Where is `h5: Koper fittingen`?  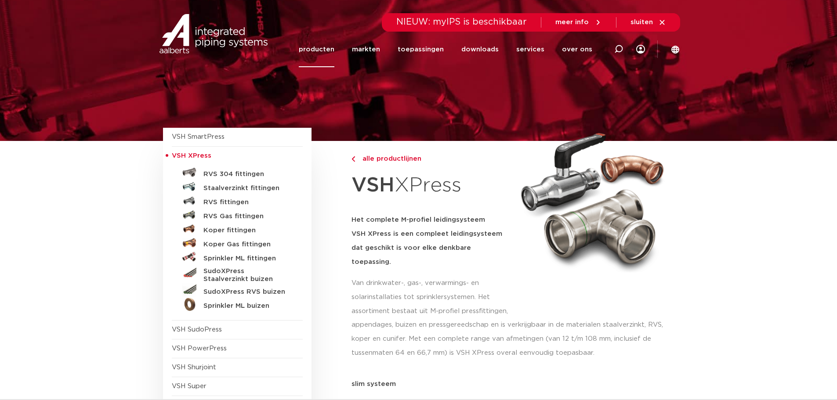 h5: Koper fittingen is located at coordinates (247, 231).